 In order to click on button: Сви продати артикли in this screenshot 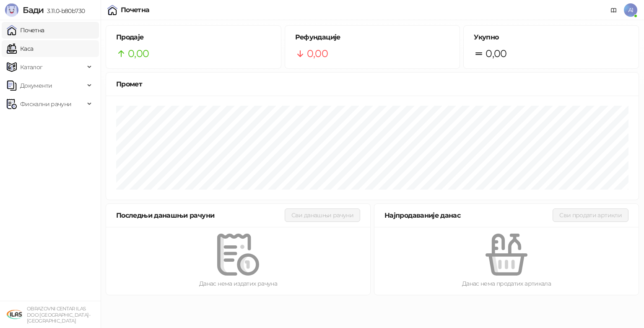, I will do `click(590, 215)`.